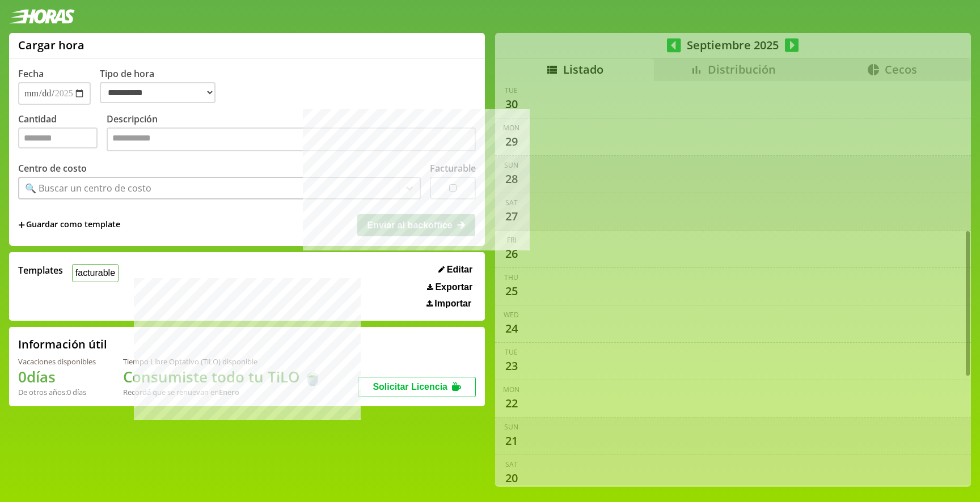 The image size is (980, 502). I want to click on div: Vacaciones disponibles, so click(57, 362).